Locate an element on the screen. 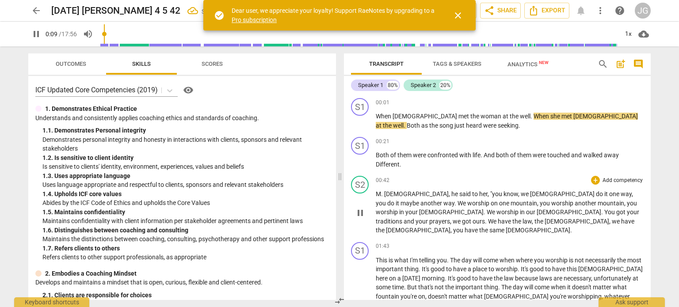 The image size is (679, 307). span: know is located at coordinates (510, 194).